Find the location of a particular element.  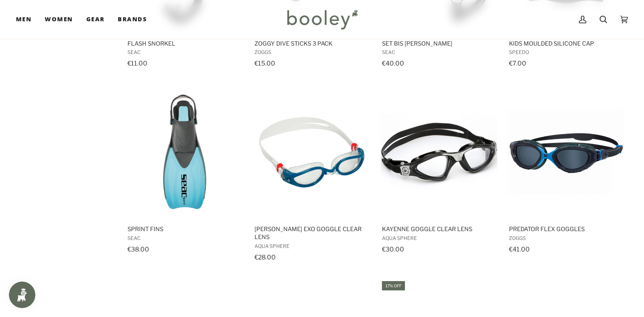

img: Aqua Sphere Kayenne Goggle Clear Lens Black / Silver - Booley Galway is located at coordinates (439, 152).